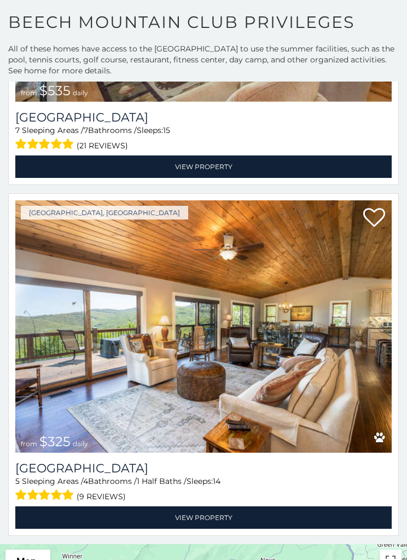 This screenshot has height=560, width=407. I want to click on h3: Southern Star Lodge, so click(204, 117).